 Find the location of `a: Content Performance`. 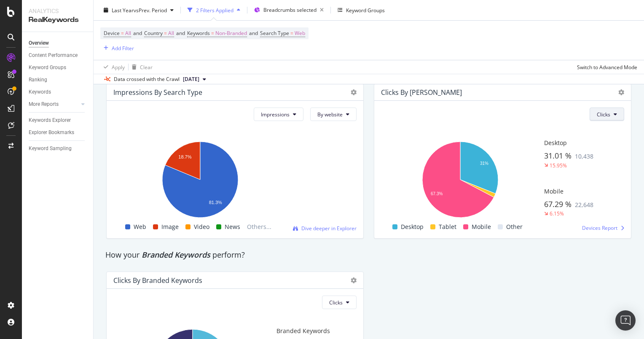

a: Content Performance is located at coordinates (58, 55).